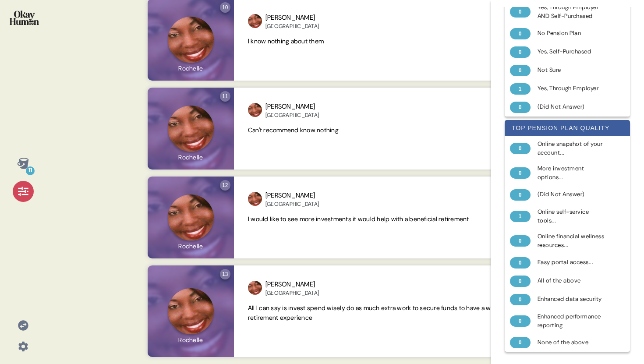 Image resolution: width=644 pixels, height=364 pixels. I want to click on div: Yes, Through Employer, so click(573, 89).